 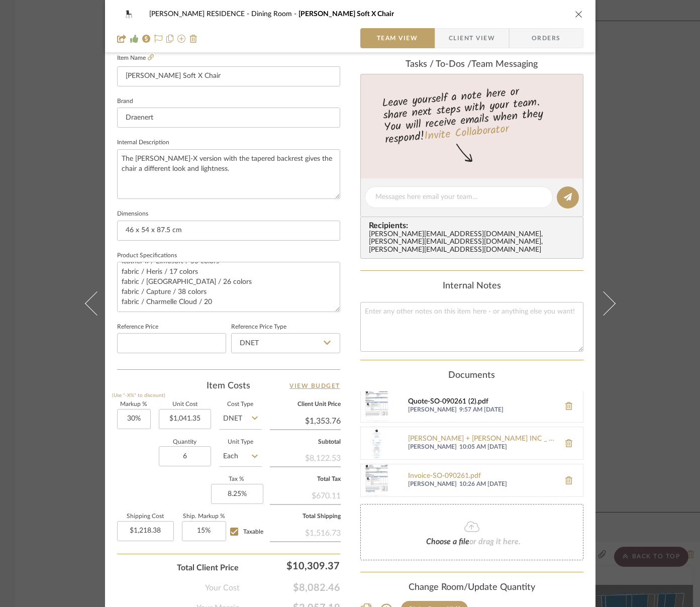 I want to click on input: Enter the dimensions of this item, so click(x=229, y=230).